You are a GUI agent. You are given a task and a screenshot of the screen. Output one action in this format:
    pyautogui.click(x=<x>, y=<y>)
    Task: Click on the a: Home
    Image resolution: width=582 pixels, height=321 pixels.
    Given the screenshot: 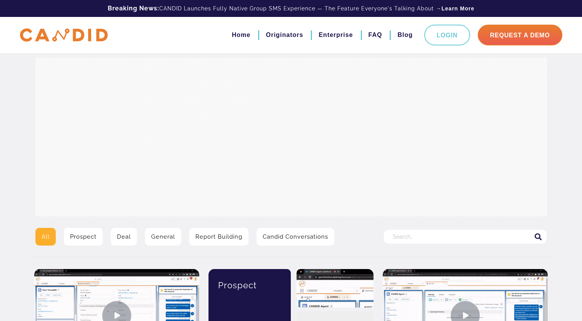 What is the action you would take?
    pyautogui.click(x=241, y=35)
    